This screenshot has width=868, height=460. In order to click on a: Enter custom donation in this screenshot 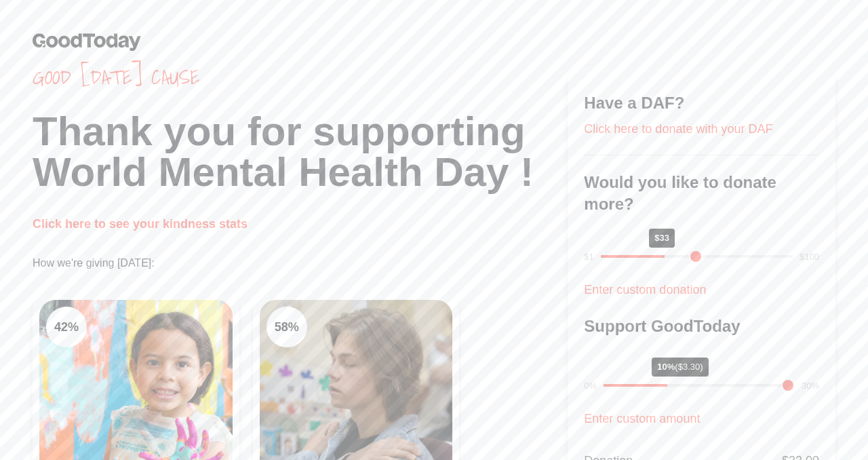, I will do `click(645, 290)`.